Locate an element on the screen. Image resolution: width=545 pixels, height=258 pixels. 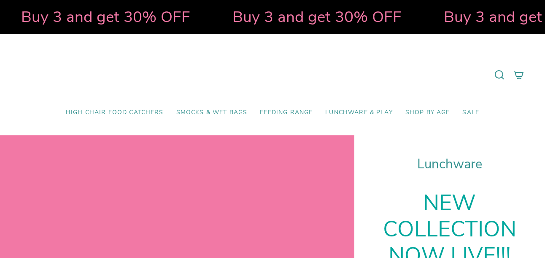
div: Shop by Age is located at coordinates (428, 112).